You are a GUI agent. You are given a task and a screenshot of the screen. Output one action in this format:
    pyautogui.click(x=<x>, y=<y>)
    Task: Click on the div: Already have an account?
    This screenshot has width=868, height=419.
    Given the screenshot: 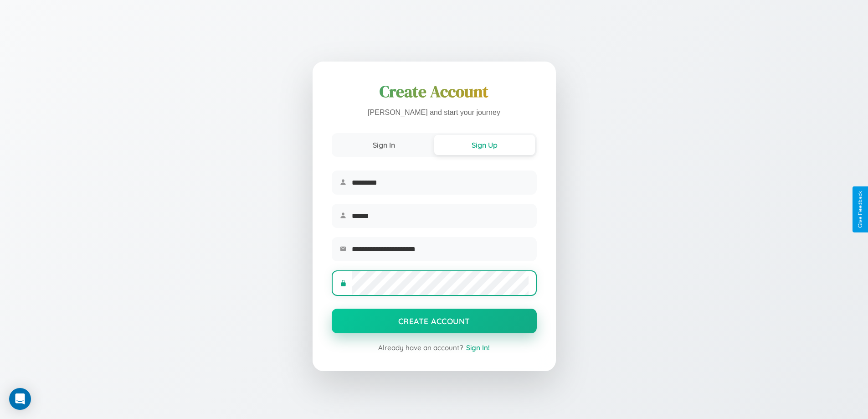 What is the action you would take?
    pyautogui.click(x=434, y=347)
    